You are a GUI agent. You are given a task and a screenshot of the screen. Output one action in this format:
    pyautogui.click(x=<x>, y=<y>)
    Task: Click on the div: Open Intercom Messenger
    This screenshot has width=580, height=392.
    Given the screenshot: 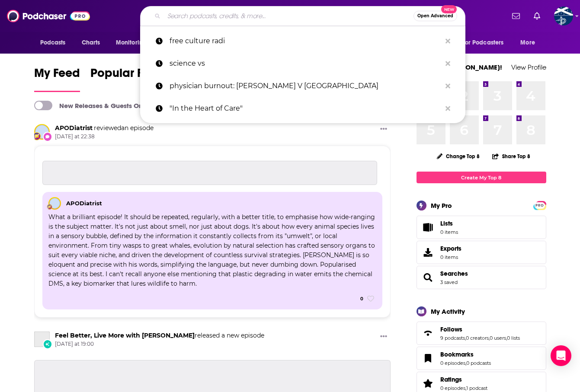 What is the action you would take?
    pyautogui.click(x=561, y=356)
    